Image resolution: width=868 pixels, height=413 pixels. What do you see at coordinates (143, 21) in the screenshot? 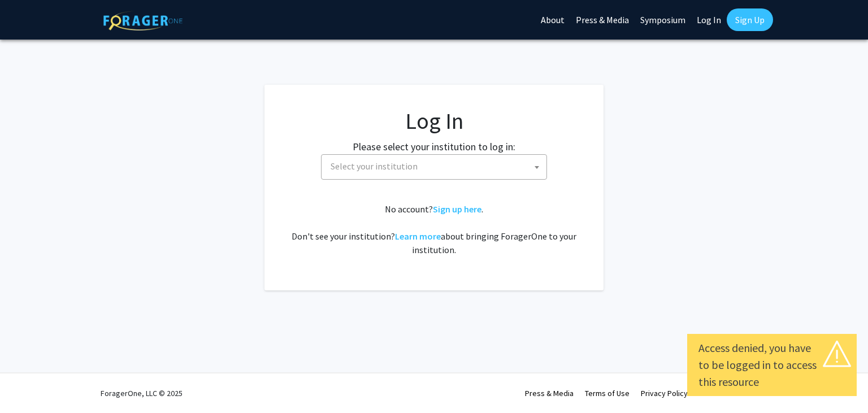
I see `img: ForagerOne Logo` at bounding box center [143, 21].